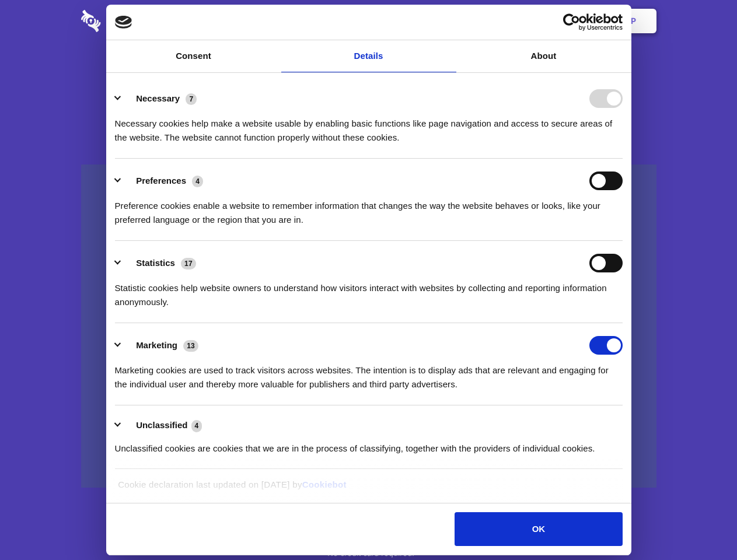 The height and width of the screenshot is (560, 737). Describe the element at coordinates (368, 443) in the screenshot. I see `div: Unclassified cookies are cookies that we are in the process of classifying, together with the pro...` at that location.